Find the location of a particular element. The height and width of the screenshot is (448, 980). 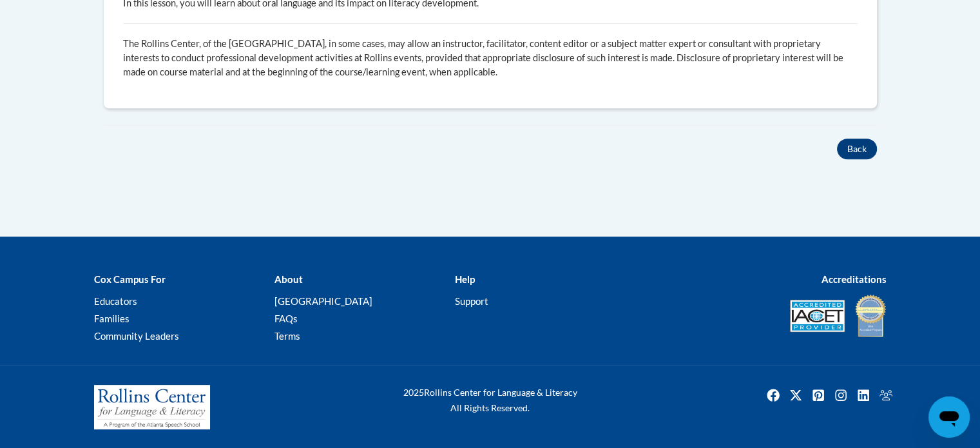

img: Twitter icon is located at coordinates (796, 395).